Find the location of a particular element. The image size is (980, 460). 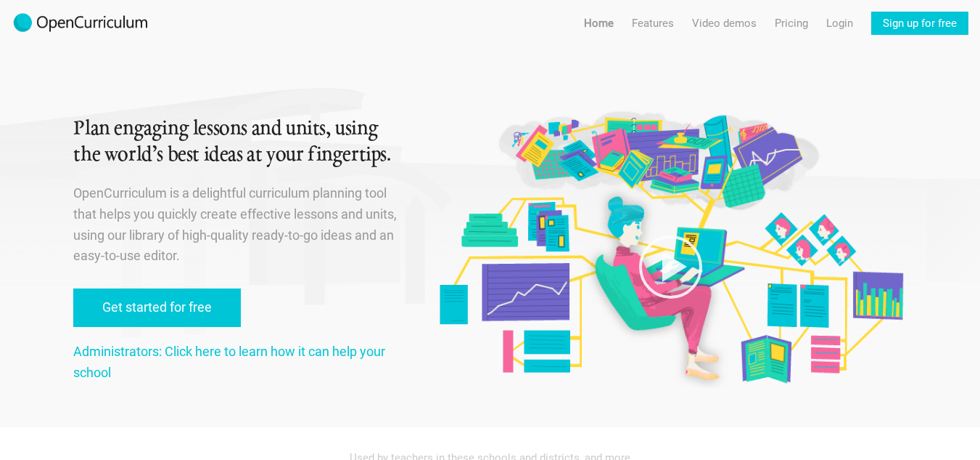

a: Home is located at coordinates (599, 23).